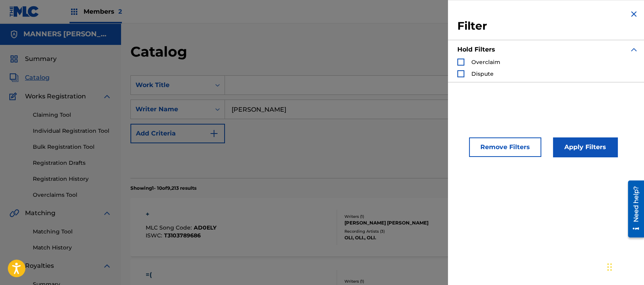 Image resolution: width=644 pixels, height=285 pixels. I want to click on span: T3103789686, so click(182, 235).